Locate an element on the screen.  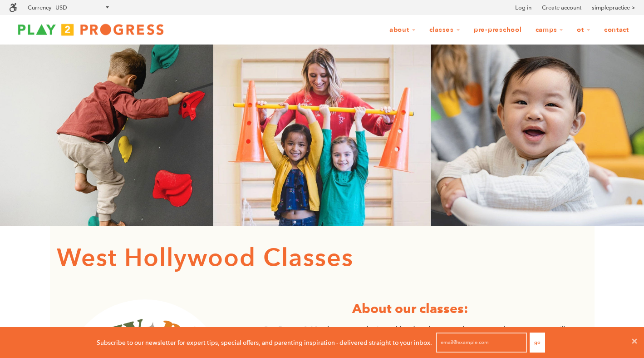
label: Currency is located at coordinates (40, 7).